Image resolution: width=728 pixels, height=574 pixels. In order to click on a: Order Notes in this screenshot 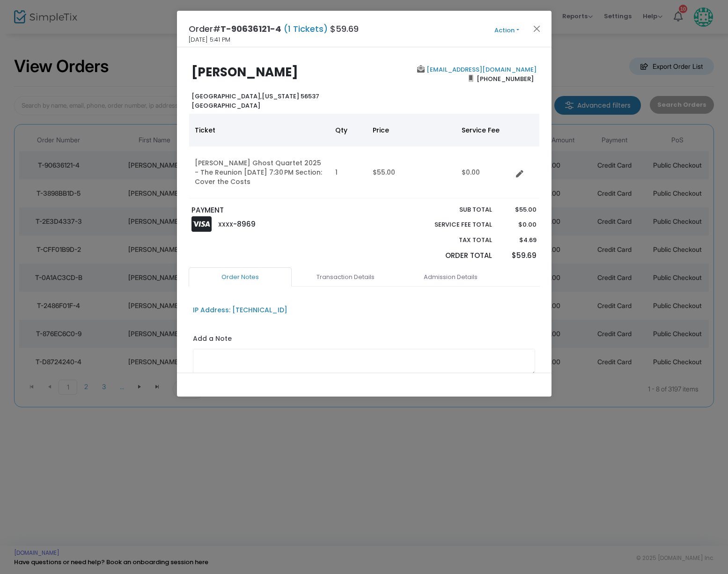, I will do `click(240, 277)`.